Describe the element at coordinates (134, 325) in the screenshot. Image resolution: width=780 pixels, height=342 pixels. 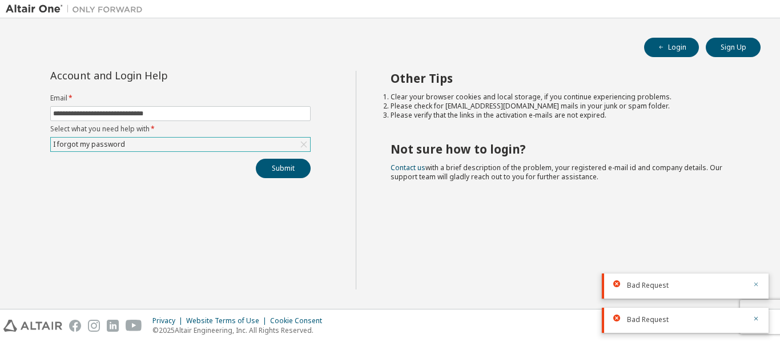
I see `img: youtube.svg` at that location.